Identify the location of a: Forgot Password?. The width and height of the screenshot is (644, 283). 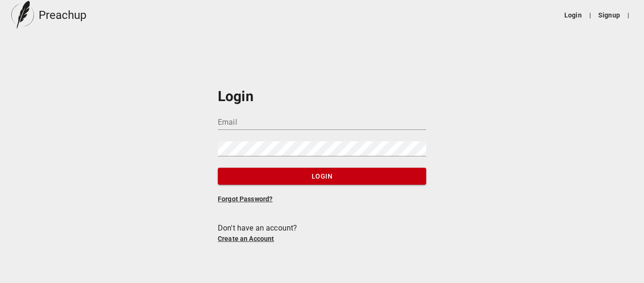
(245, 199).